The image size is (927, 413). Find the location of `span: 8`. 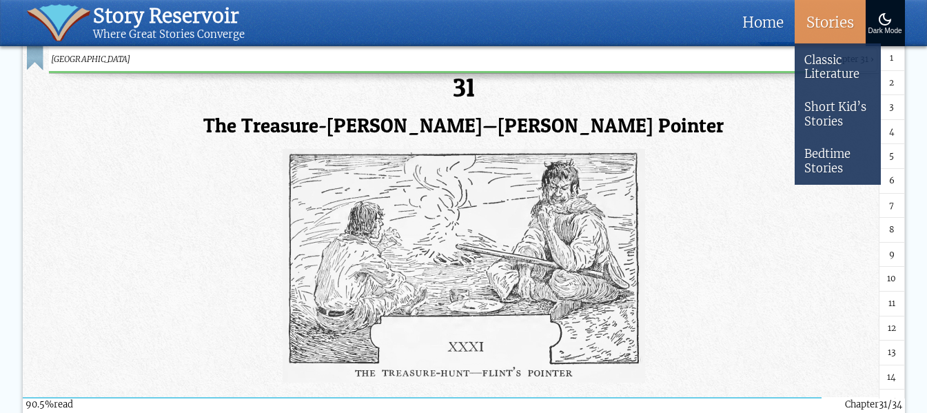

span: 8 is located at coordinates (892, 230).